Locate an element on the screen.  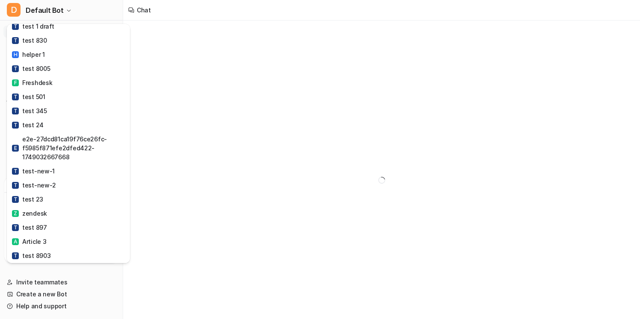
span: Z is located at coordinates (15, 214).